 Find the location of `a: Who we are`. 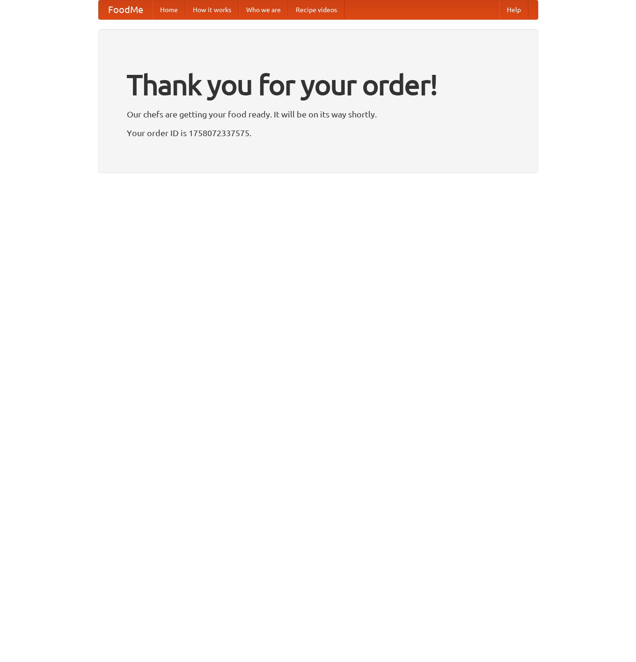

a: Who we are is located at coordinates (263, 10).